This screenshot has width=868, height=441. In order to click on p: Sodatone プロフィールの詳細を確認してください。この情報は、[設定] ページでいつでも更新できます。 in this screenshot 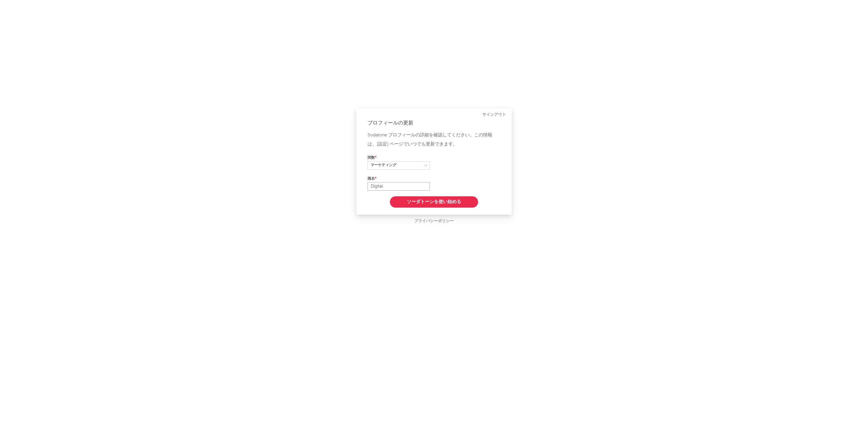, I will do `click(434, 139)`.